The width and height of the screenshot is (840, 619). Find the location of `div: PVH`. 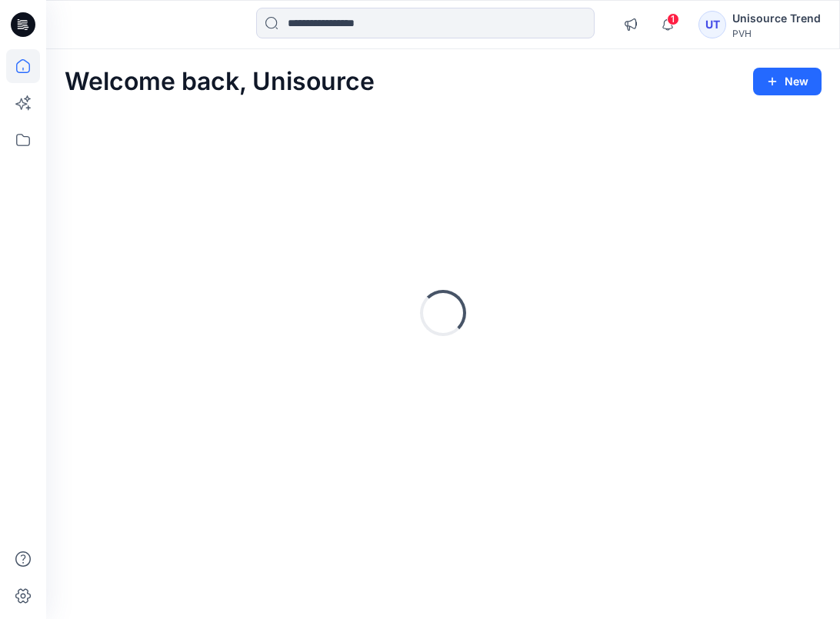

div: PVH is located at coordinates (776, 33).